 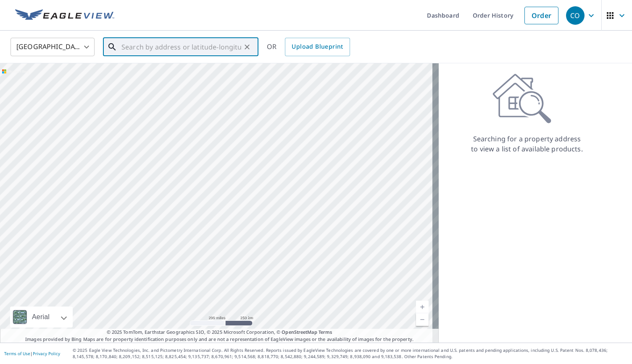 I want to click on a: Current Level 5, Zoom Out, so click(x=423, y=320).